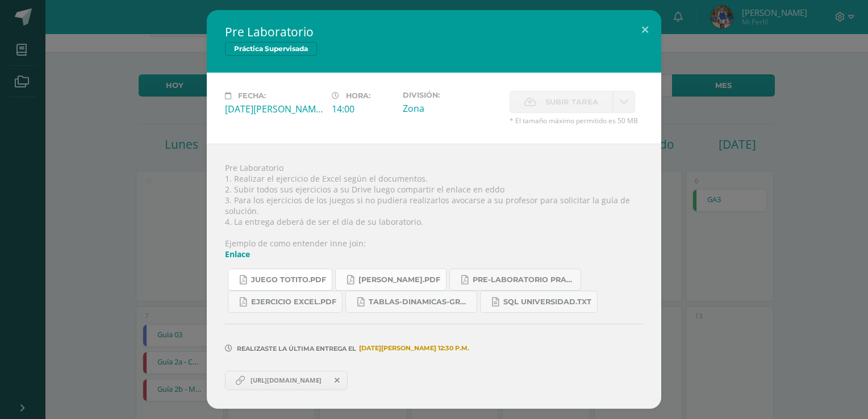 The height and width of the screenshot is (419, 868). Describe the element at coordinates (280, 279) in the screenshot. I see `a: Juego Totito.pdf` at that location.